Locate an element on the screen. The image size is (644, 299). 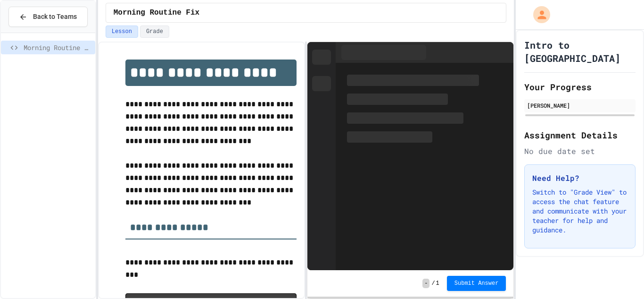
h2: Assignment Details is located at coordinates (580, 135).